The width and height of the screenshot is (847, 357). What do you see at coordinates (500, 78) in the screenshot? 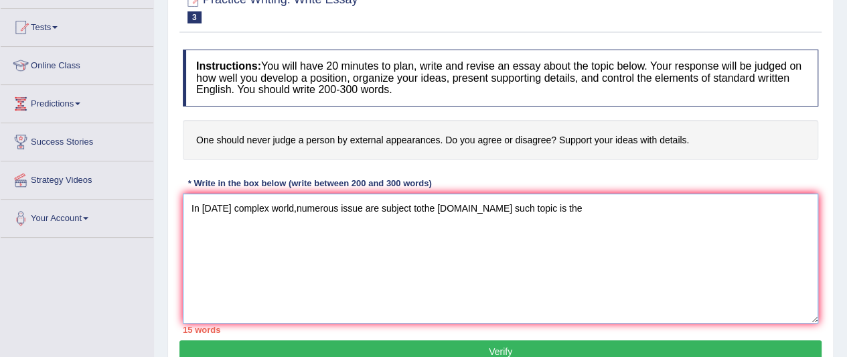
I see `h4: You will have 20 minutes to plan, write and revise an essay about the topic below. Your response ...` at bounding box center [500, 78].